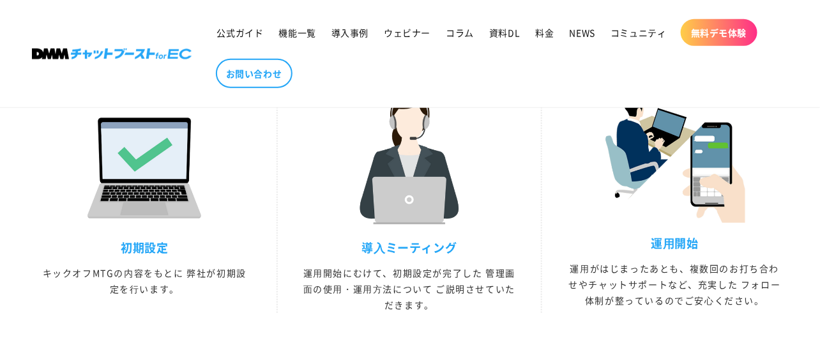 This screenshot has height=359, width=820. Describe the element at coordinates (409, 289) in the screenshot. I see `p: 運⽤開始にむけて、初期設定が完了した 管理画⾯の使⽤・運⽤⽅法について ご説明させていただきます。` at that location.